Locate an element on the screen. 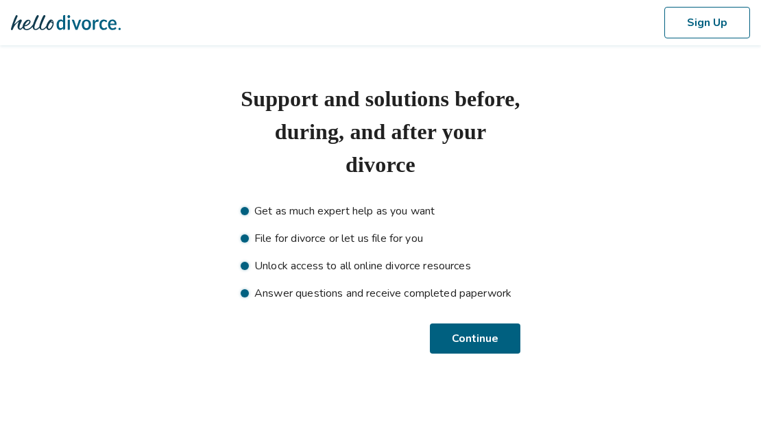 The image size is (761, 429). img: Hello Divorce Logo is located at coordinates (66, 23).